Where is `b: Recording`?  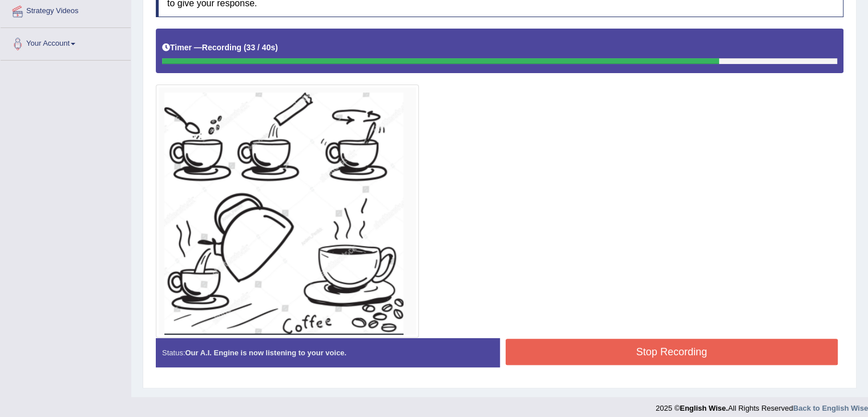 b: Recording is located at coordinates (221, 47).